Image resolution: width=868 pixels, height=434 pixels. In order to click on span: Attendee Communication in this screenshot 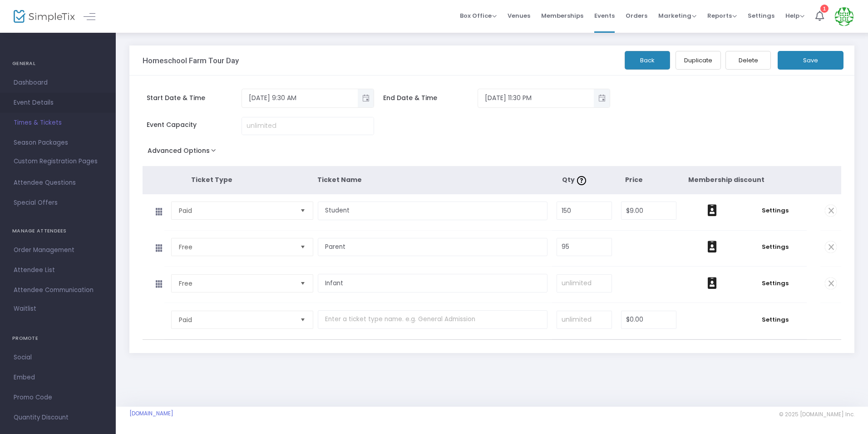, I will do `click(58, 290)`.